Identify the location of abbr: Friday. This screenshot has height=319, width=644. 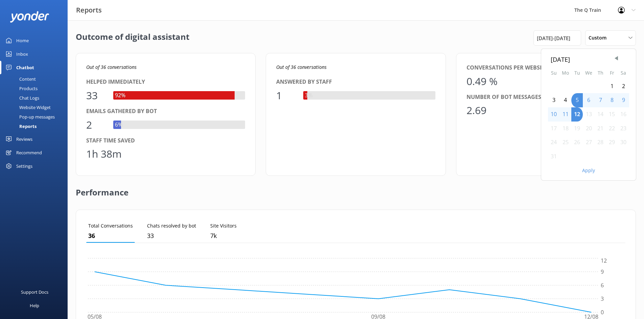
(612, 73).